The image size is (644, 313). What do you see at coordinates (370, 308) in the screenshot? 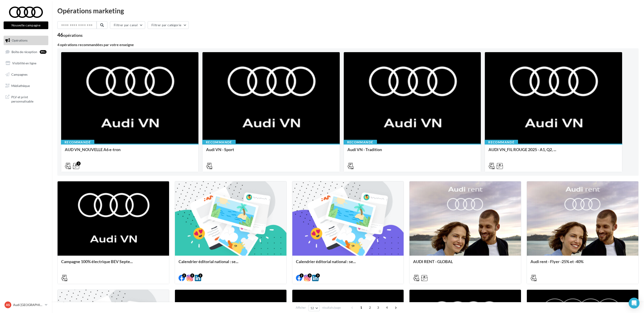
I see `span: 2` at bounding box center [370, 308].